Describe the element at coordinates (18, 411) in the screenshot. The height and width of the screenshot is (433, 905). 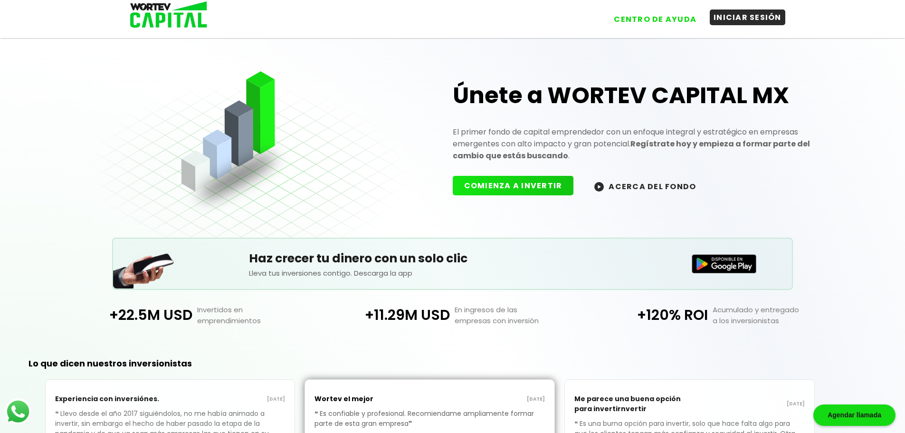
I see `img: logos_whatsapp-icon.242b2217.svg` at that location.